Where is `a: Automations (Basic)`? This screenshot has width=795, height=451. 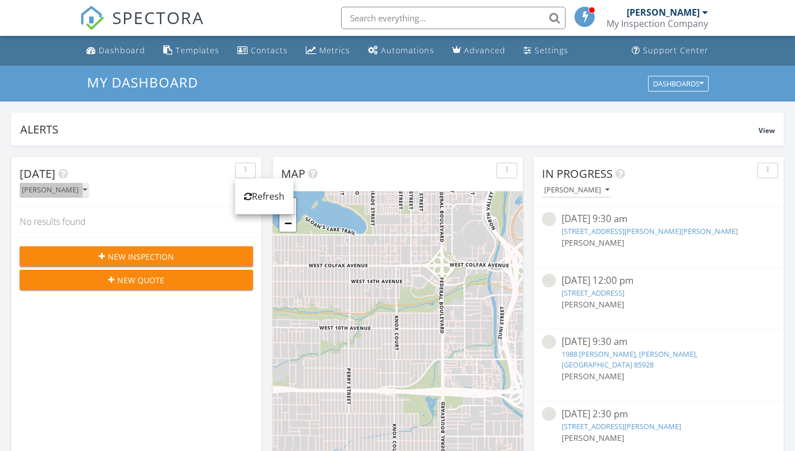
a: Automations (Basic) is located at coordinates (401, 50).